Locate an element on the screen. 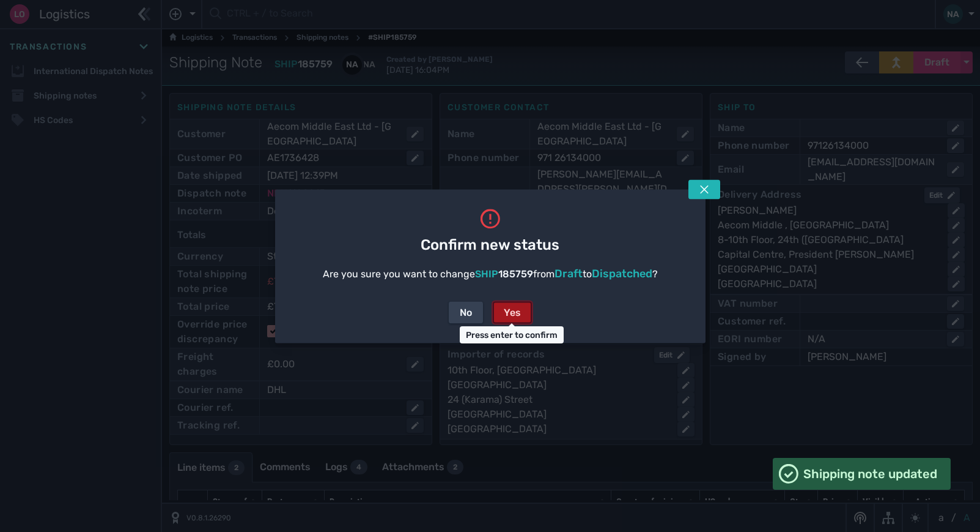 The image size is (980, 532). span: Draft is located at coordinates (569, 273).